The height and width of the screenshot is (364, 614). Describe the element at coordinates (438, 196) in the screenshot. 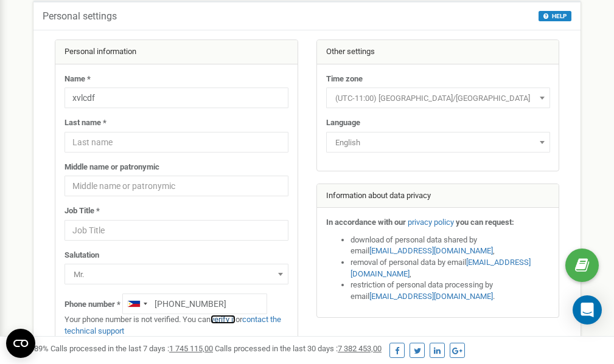

I see `div: Information about data privacy` at that location.